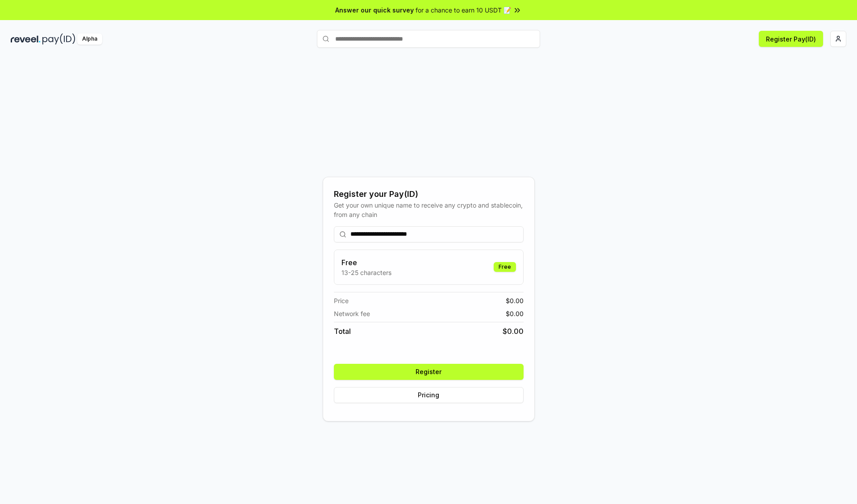 The height and width of the screenshot is (504, 857). What do you see at coordinates (343, 331) in the screenshot?
I see `span: Total` at bounding box center [343, 331].